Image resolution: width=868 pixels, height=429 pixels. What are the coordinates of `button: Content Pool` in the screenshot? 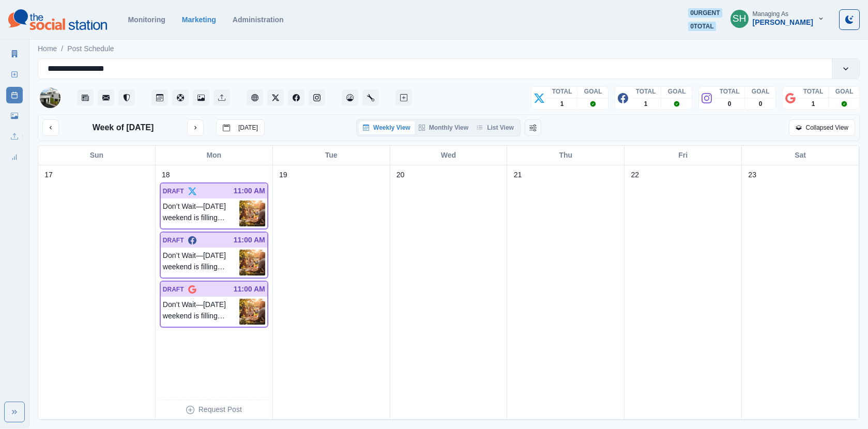 It's located at (180, 98).